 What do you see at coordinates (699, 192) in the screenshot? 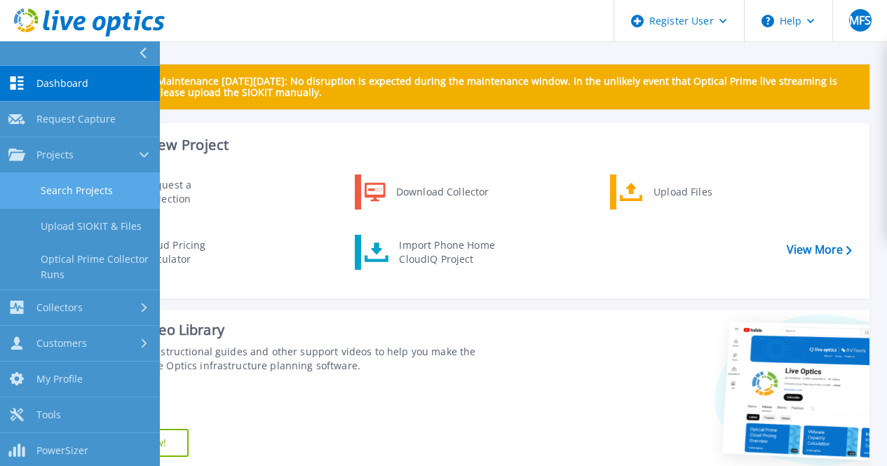
I see `div: Upload Files` at bounding box center [699, 192].